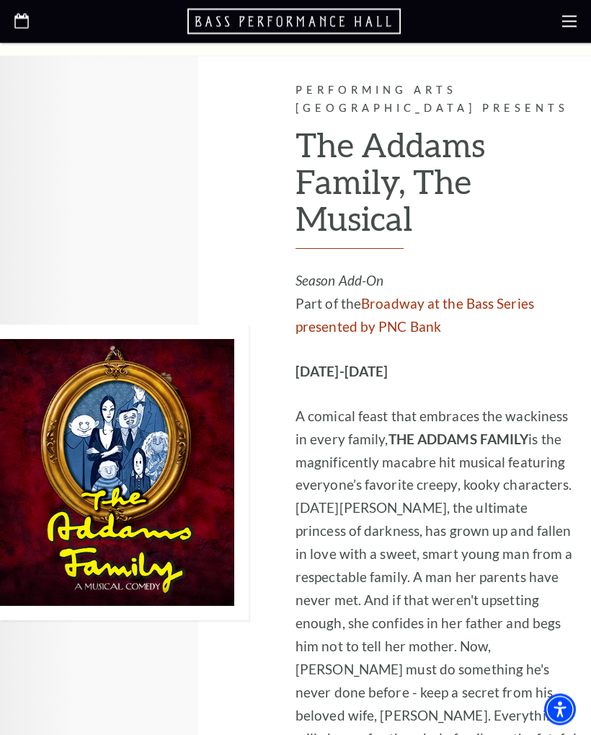 The width and height of the screenshot is (591, 735). What do you see at coordinates (459, 439) in the screenshot?
I see `strong: THE ADDAMS FAMILY` at bounding box center [459, 439].